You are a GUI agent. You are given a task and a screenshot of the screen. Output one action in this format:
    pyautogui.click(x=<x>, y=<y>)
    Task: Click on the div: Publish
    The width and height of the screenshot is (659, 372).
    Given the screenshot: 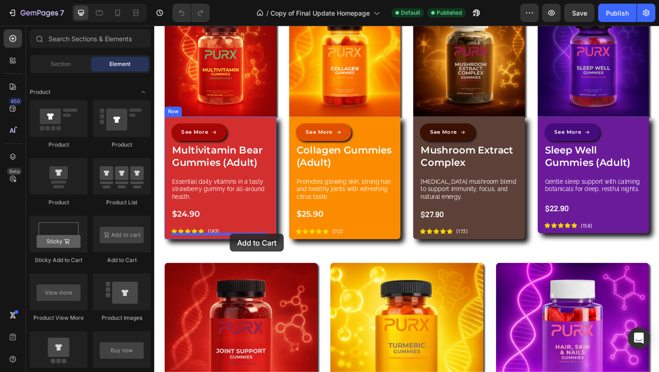 What is the action you would take?
    pyautogui.click(x=617, y=13)
    